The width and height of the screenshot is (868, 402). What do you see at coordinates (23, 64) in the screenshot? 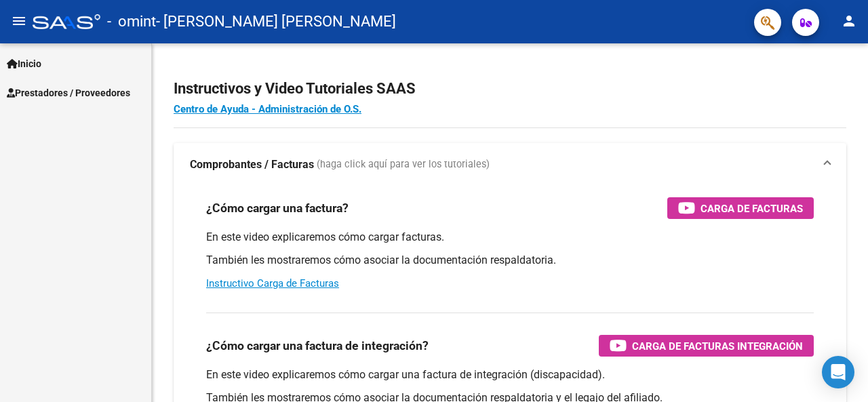
I see `span: Inicio` at bounding box center [23, 64].